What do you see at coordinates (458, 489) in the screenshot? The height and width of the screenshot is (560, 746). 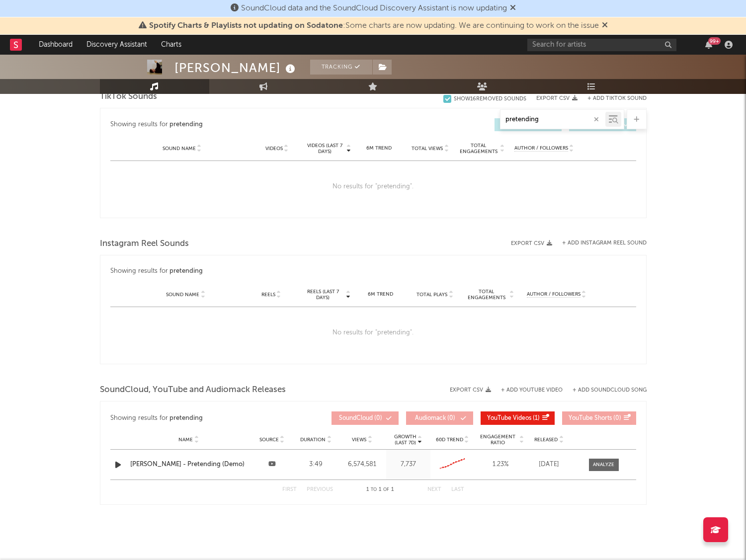 I see `button: Last` at bounding box center [458, 489].